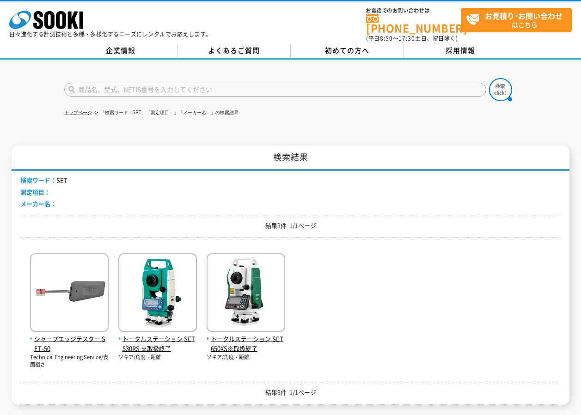  What do you see at coordinates (111, 34) in the screenshot?
I see `p: 日々進化する計測技術と多種・多様化するニーズにレンタルでお応えします。` at bounding box center [111, 34].